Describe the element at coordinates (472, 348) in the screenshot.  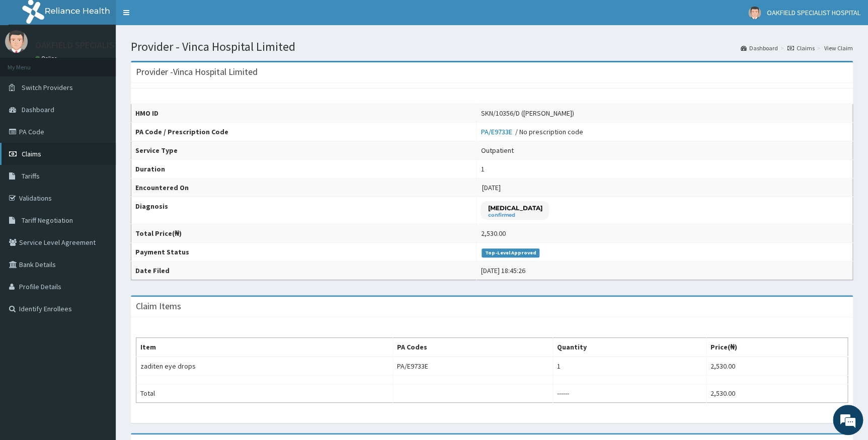
I see `th: PA Codes` at that location.